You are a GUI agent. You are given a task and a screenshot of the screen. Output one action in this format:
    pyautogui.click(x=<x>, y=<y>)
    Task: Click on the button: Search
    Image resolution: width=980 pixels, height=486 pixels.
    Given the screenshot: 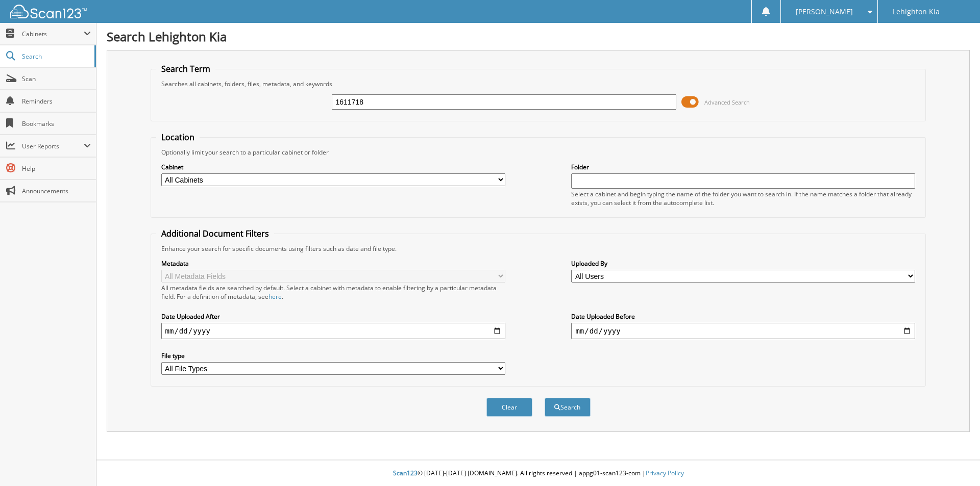 What is the action you would take?
    pyautogui.click(x=568, y=407)
    